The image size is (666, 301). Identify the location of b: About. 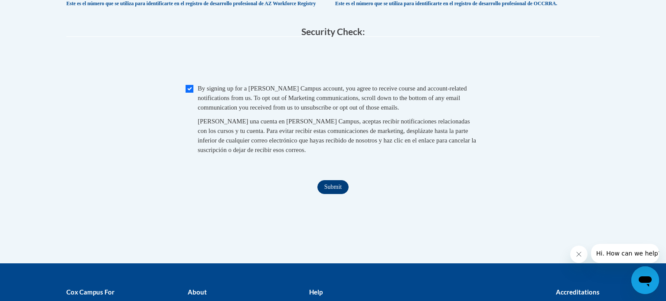
(197, 292).